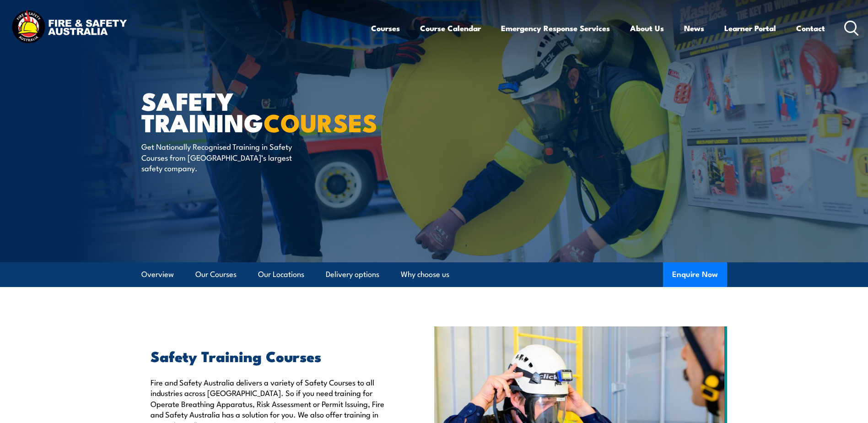 The image size is (868, 423). I want to click on a: Emergency Response Services, so click(555, 28).